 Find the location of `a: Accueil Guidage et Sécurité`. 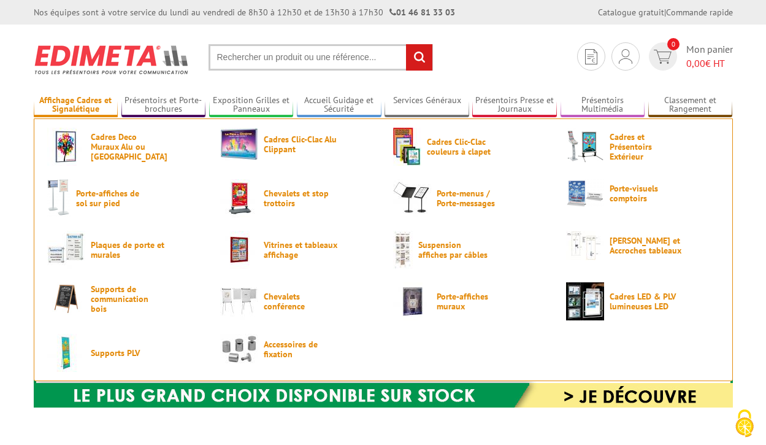

a: Accueil Guidage et Sécurité is located at coordinates (339, 105).